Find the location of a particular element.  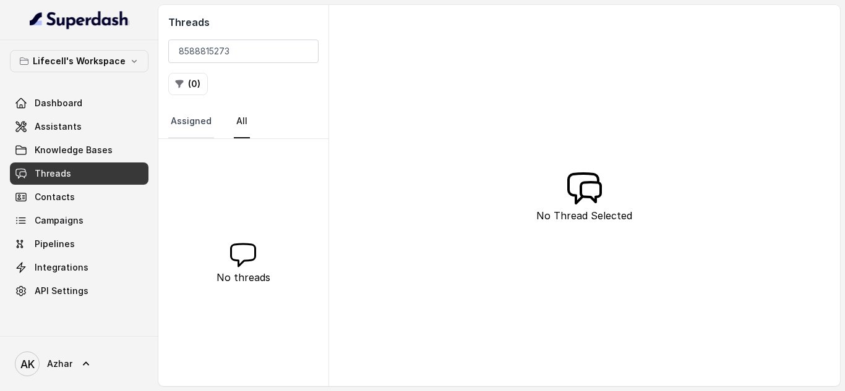

span: Dashboard is located at coordinates (58, 103).